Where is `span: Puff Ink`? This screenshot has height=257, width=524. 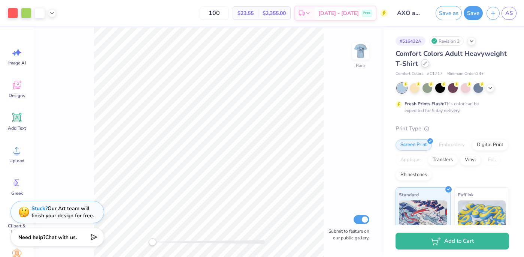 span: Puff Ink is located at coordinates (466, 195).